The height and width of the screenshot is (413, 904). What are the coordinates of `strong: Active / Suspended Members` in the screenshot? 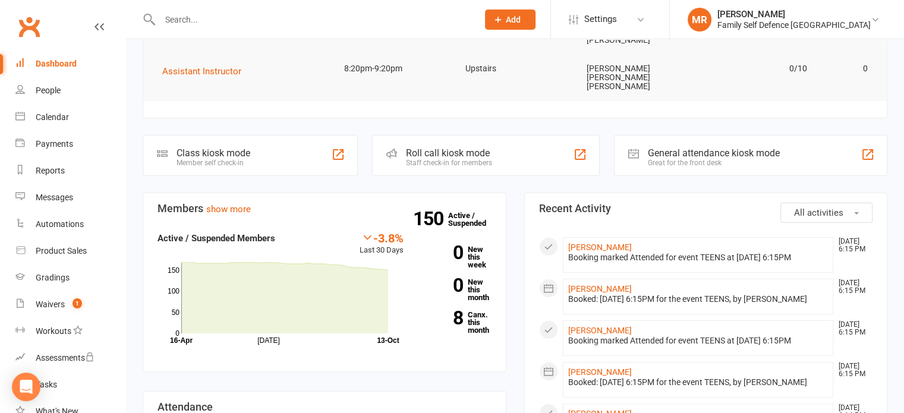 It's located at (216, 238).